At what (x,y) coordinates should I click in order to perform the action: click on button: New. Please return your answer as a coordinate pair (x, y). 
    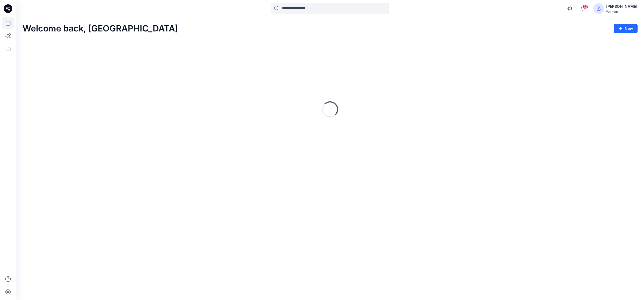
    Looking at the image, I should click on (626, 28).